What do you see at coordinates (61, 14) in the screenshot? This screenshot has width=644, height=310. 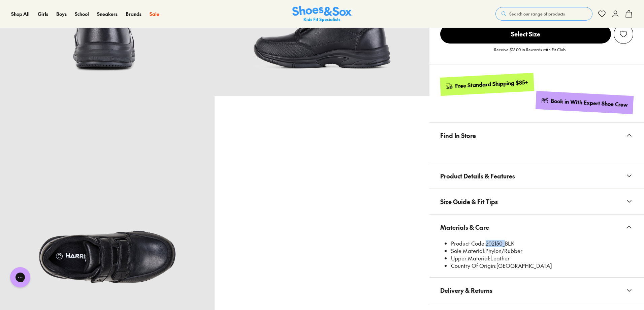 I see `a: Boys` at bounding box center [61, 14].